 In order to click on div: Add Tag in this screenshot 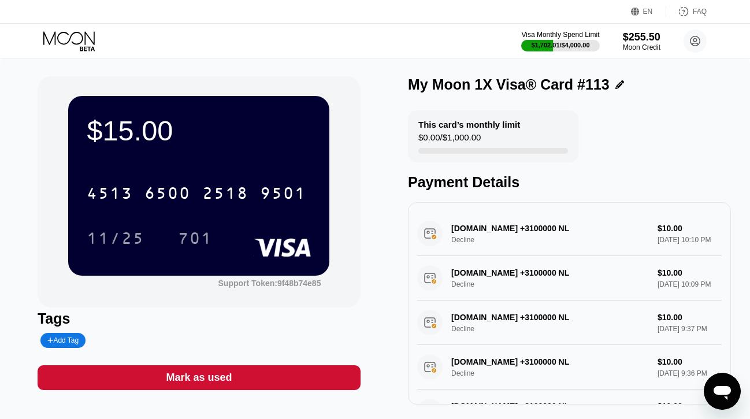, I will do `click(63, 340)`.